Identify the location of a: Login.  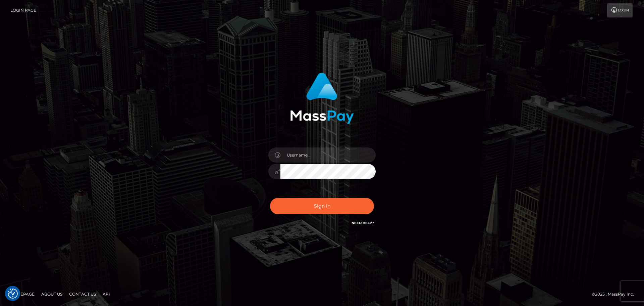
(620, 10).